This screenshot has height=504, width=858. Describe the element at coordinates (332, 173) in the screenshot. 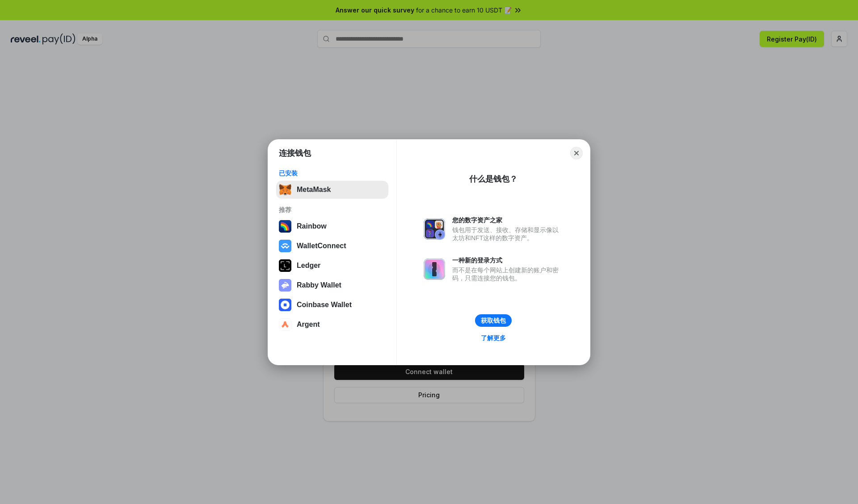

I see `div: 已安装` at that location.